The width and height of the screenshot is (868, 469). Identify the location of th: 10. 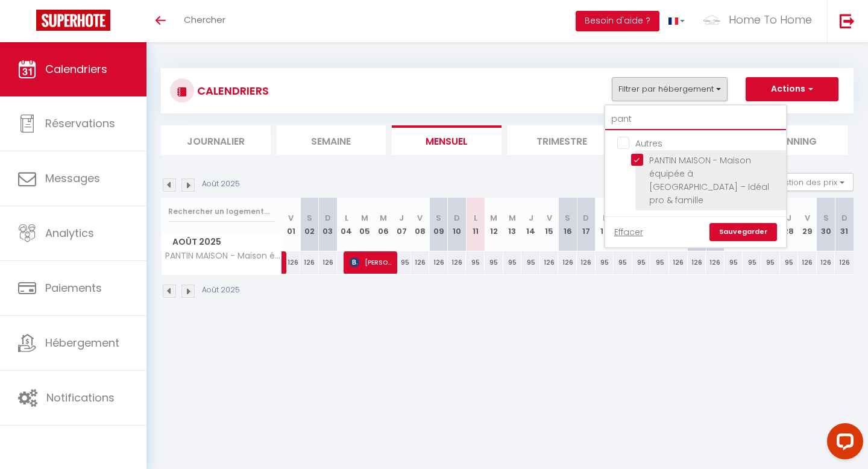
(457, 224).